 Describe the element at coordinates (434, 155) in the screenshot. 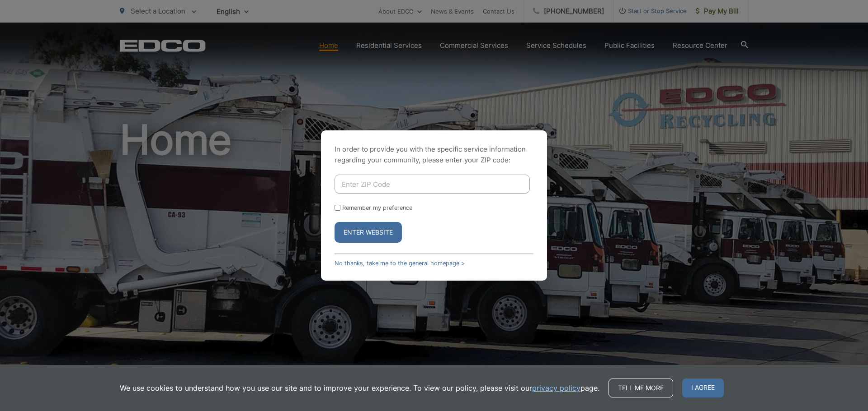

I see `p: In order to provide you with the specific service information regarding your community, please en...` at that location.